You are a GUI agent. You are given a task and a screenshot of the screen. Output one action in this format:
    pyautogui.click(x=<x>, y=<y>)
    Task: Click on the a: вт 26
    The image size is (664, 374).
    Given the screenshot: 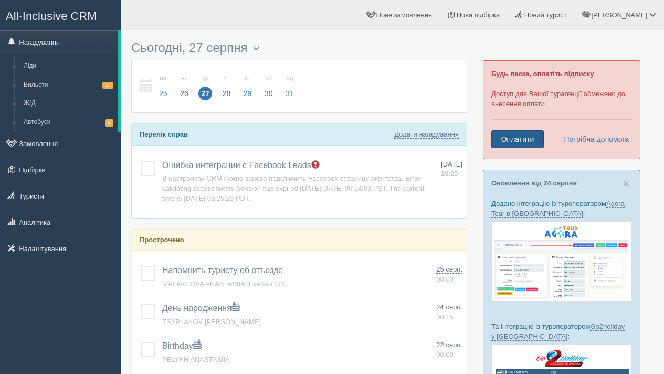 What is the action you would take?
    pyautogui.click(x=184, y=86)
    